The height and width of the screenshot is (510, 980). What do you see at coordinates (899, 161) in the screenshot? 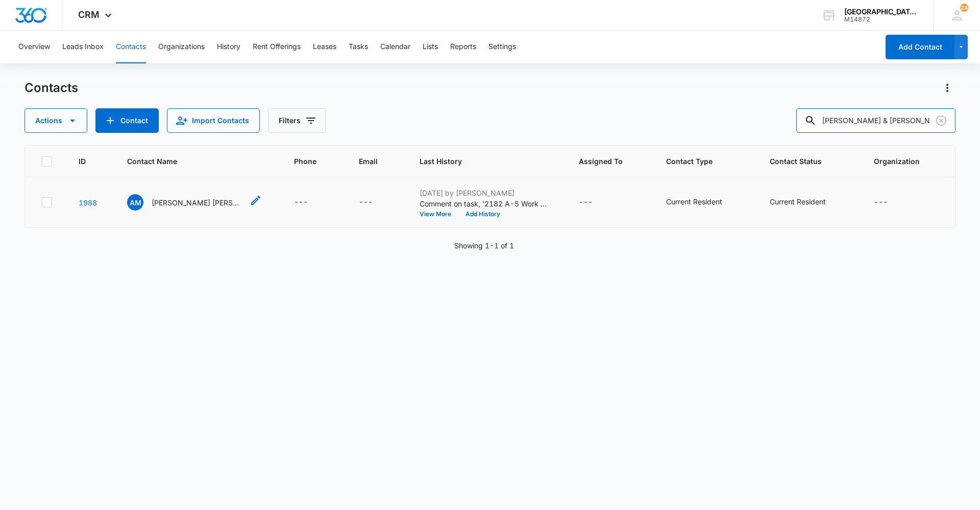
I see `span: Organization` at bounding box center [899, 161].